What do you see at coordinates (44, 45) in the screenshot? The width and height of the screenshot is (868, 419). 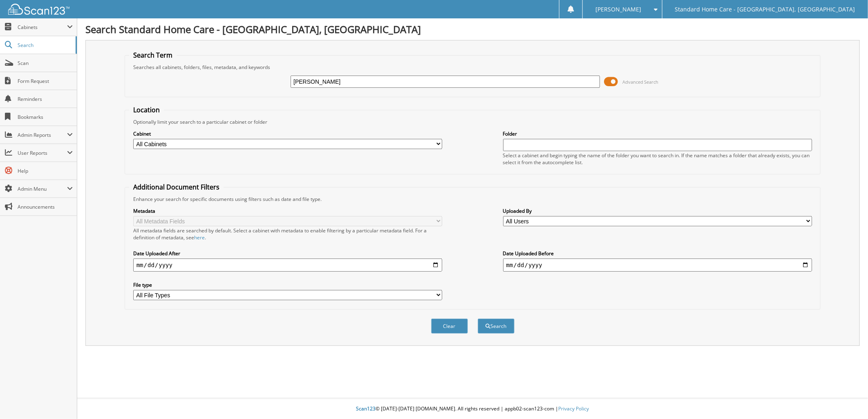 I see `span: Search` at bounding box center [44, 45].